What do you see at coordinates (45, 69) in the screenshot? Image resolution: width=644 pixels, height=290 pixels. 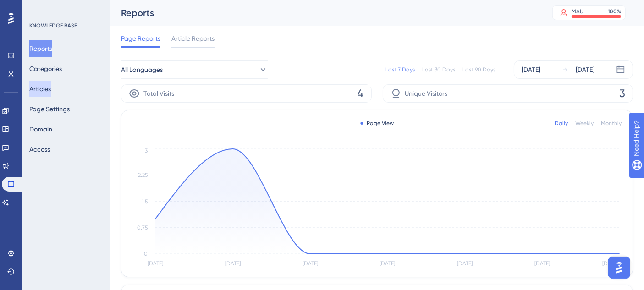 I see `button: Categories` at bounding box center [45, 69].